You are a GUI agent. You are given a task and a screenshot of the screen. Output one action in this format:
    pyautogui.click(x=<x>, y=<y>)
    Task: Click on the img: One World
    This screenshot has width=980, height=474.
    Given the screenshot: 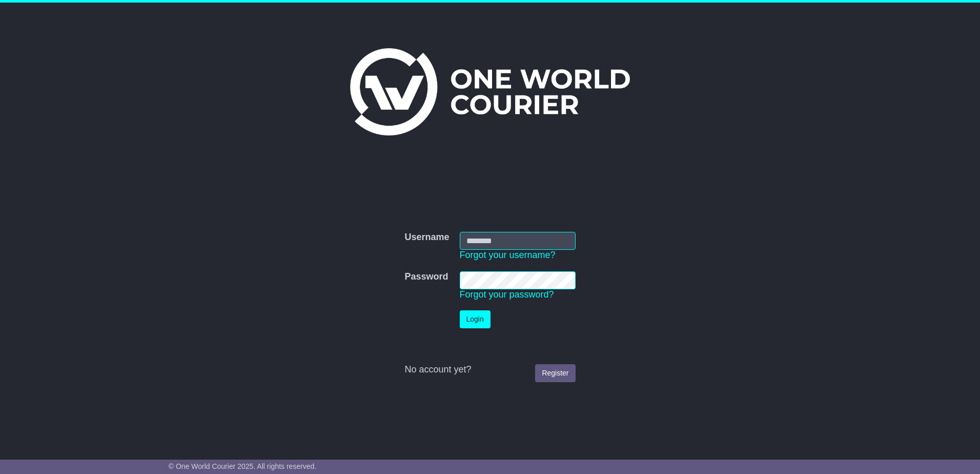 What is the action you would take?
    pyautogui.click(x=490, y=92)
    